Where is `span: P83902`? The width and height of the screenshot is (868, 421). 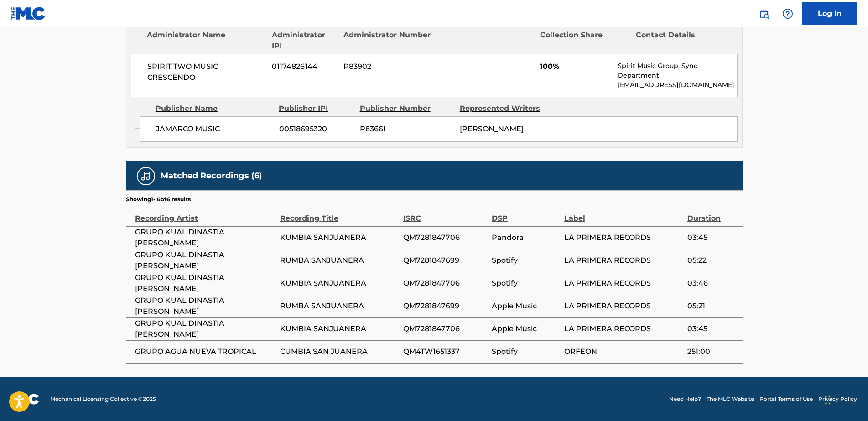 span: P83902 is located at coordinates (387, 67).